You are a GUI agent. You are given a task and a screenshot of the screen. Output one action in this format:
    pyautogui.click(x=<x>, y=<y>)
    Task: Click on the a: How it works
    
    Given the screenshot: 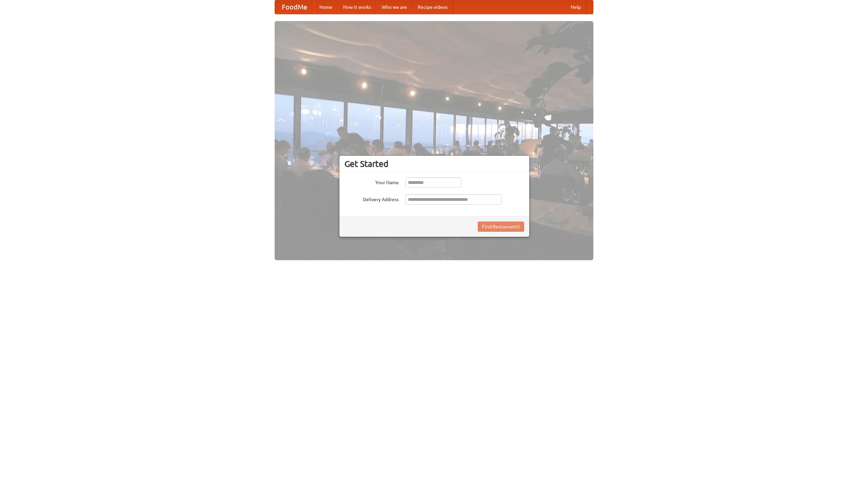 What is the action you would take?
    pyautogui.click(x=357, y=7)
    